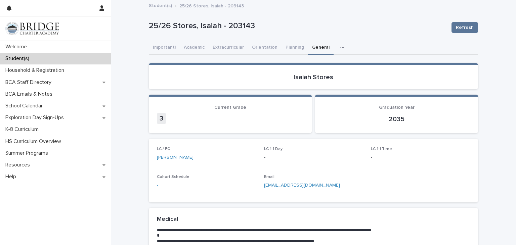 Image resolution: width=516 pixels, height=245 pixels. What do you see at coordinates (381, 149) in the screenshot?
I see `span: LC 1:1 Time` at bounding box center [381, 149].